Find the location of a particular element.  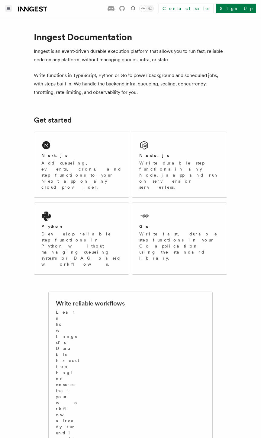

p: Develop reliable step functions in Python without managing queueing systems or DAG based workflows. is located at coordinates (82, 249).